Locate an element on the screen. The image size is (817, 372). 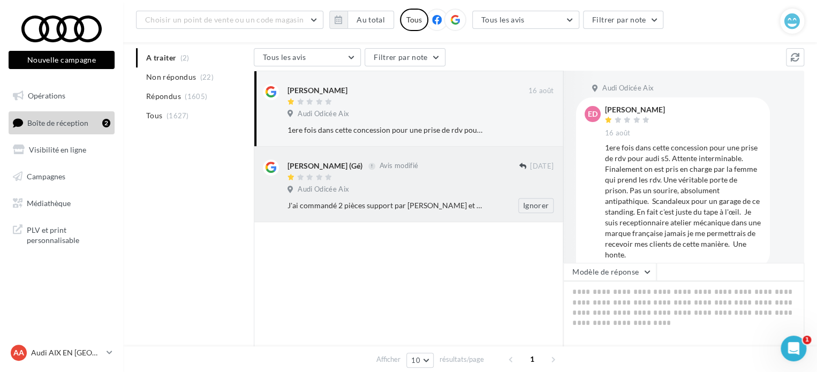
div: Tous is located at coordinates (414, 20).